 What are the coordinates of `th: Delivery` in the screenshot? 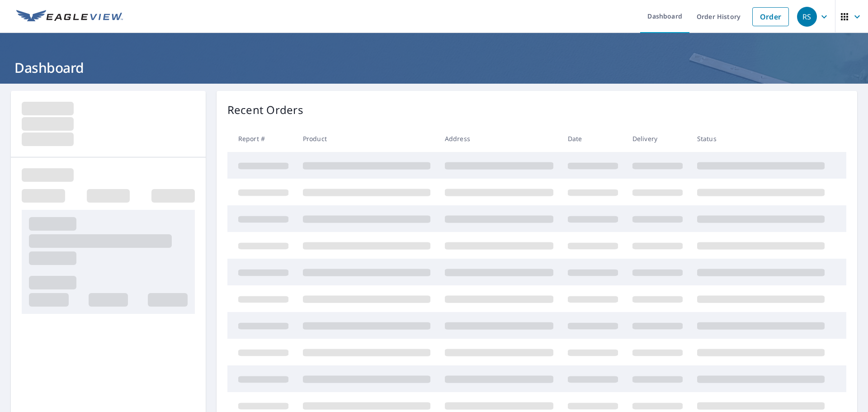 It's located at (658, 138).